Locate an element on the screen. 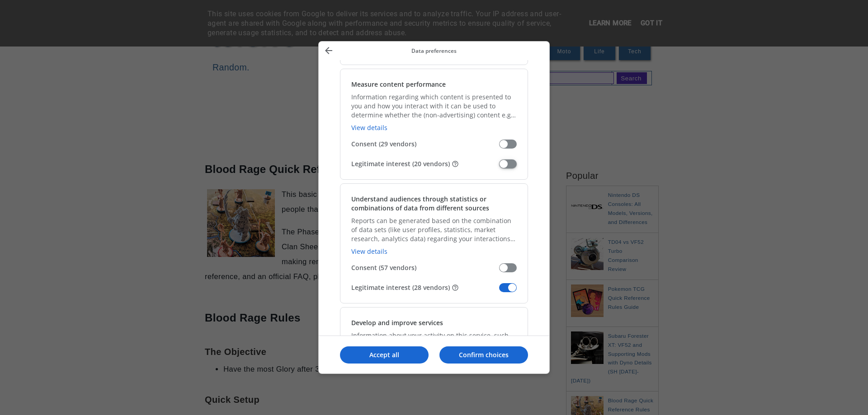 This screenshot has width=868, height=415. button: Accept all is located at coordinates (384, 355).